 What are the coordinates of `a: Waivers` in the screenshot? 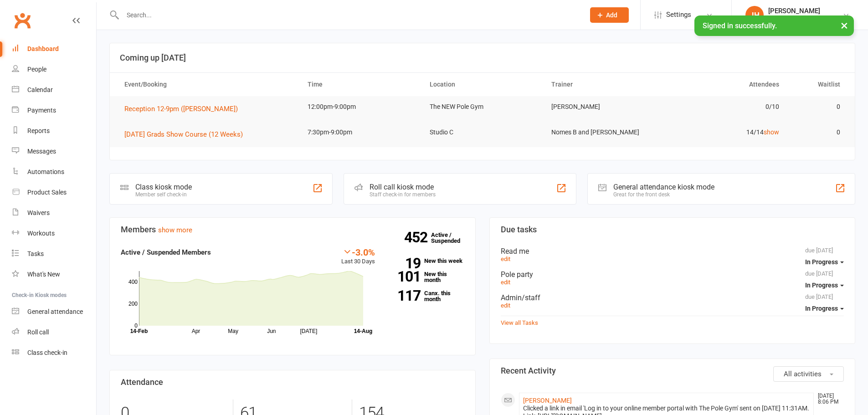 It's located at (54, 213).